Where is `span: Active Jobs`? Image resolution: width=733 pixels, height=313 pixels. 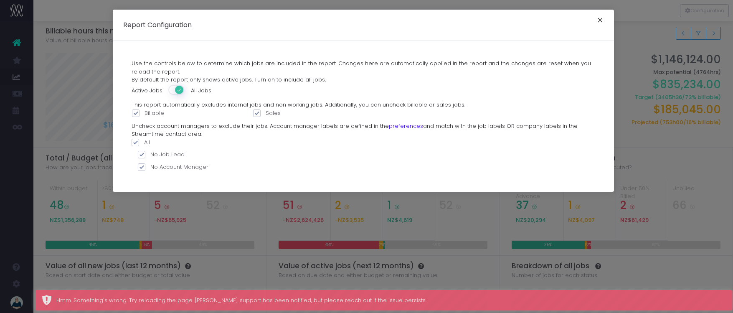 span: Active Jobs is located at coordinates (147, 91).